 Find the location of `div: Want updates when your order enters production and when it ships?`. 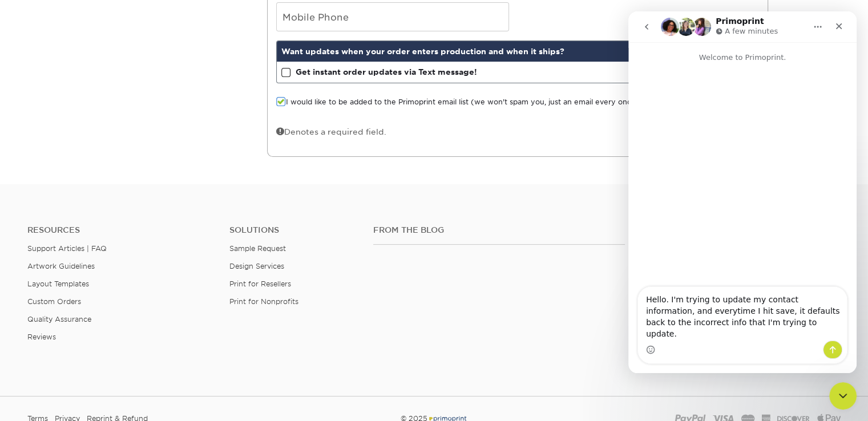

div: Want updates when your order enters production and when it ships? is located at coordinates (518, 52).